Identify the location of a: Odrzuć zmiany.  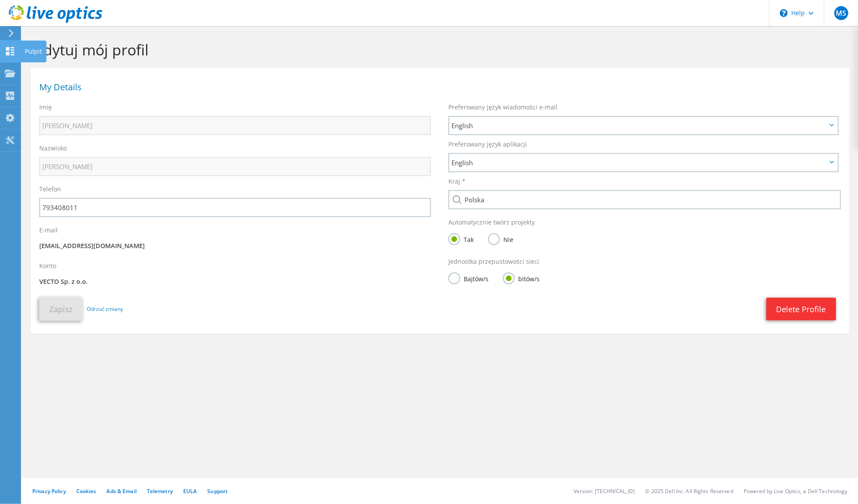
(105, 309).